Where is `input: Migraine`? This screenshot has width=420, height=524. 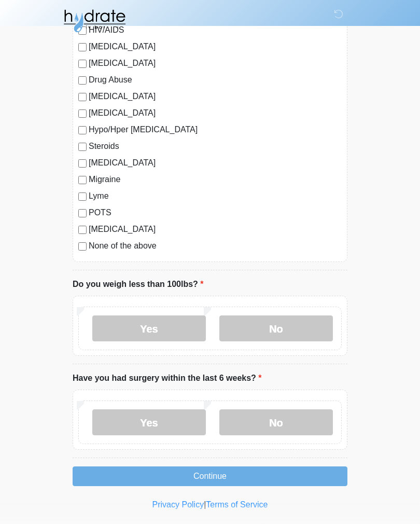 input: Migraine is located at coordinates (82, 180).